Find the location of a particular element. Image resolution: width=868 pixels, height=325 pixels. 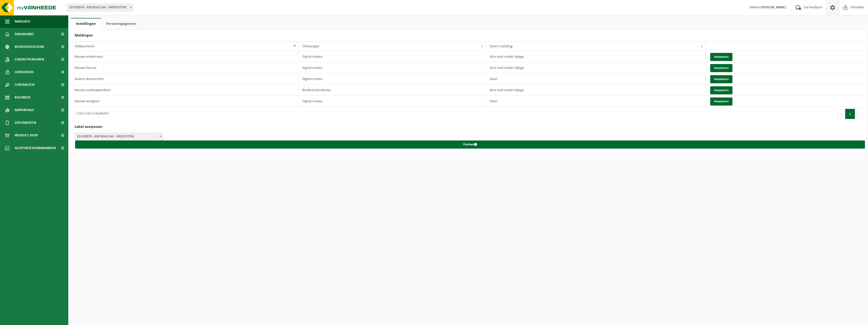

span: Bedrijfsgegevens is located at coordinates (29, 47).